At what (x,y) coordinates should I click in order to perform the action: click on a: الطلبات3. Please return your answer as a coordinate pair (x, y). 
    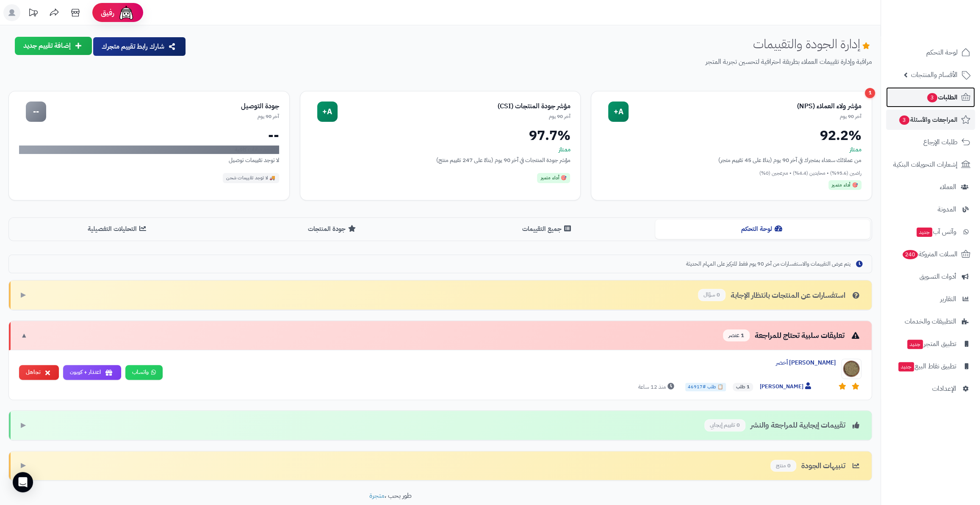
    Looking at the image, I should click on (930, 98).